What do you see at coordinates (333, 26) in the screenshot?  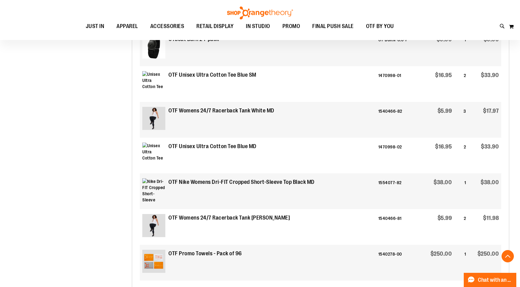 I see `span: FINAL PUSH SALE` at bounding box center [333, 26].